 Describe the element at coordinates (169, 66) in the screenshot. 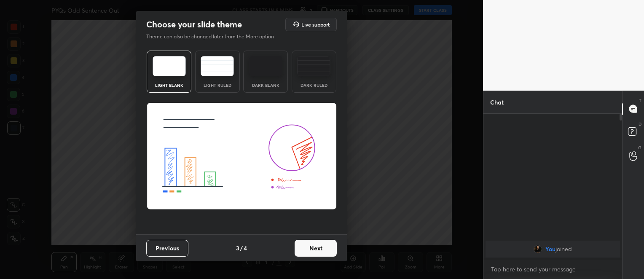

I see `img: lightTheme.e5ed3b09.svg` at that location.